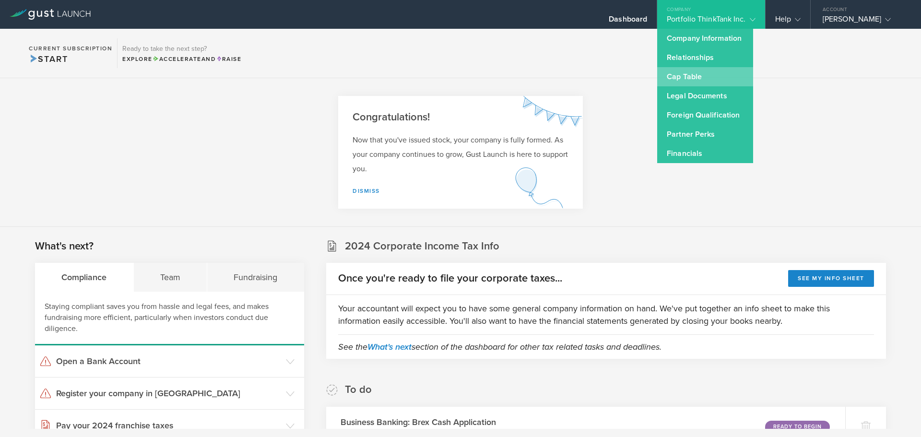  I want to click on h3: Ready to take the next step?, so click(182, 49).